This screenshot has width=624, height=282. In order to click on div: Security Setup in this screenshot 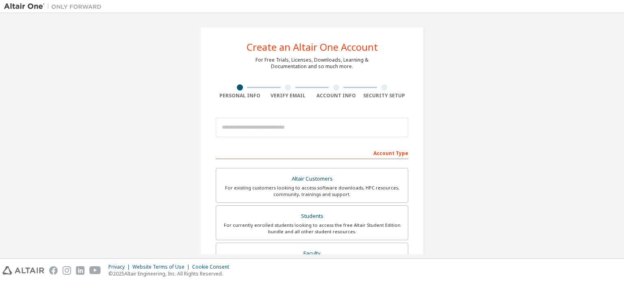, I will do `click(384, 96)`.